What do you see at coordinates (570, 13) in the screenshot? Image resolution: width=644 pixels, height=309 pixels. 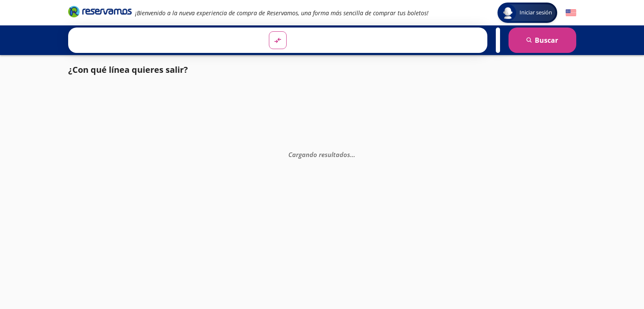 I see `button: English` at bounding box center [570, 13].